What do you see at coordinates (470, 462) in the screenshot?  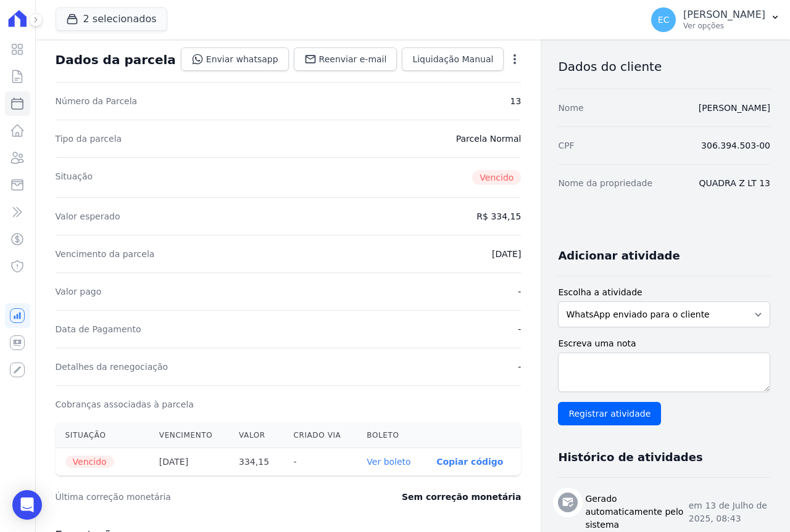 I see `p: Copiar código` at bounding box center [470, 462].